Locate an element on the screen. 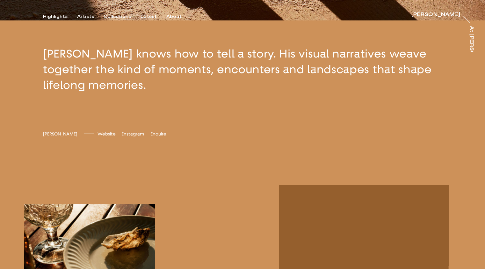 The image size is (485, 269). button: Collections is located at coordinates (122, 17).